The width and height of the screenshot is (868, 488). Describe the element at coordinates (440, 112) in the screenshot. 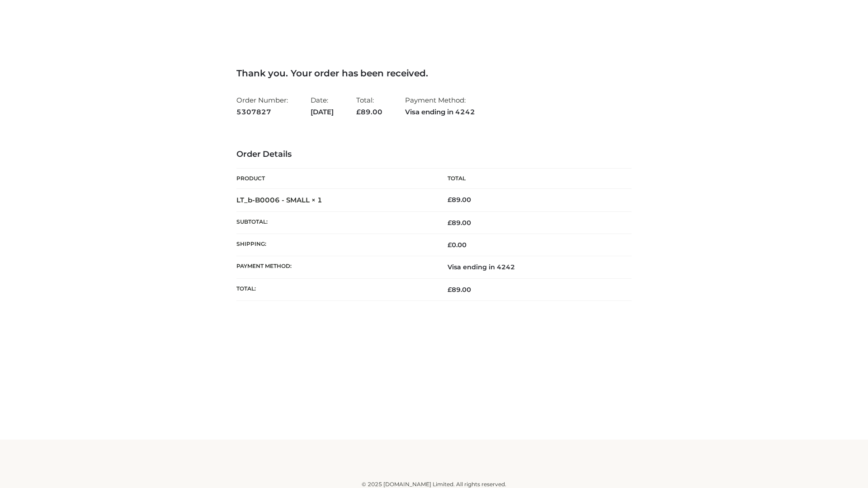

I see `strong: Visa ending in 4242` at that location.